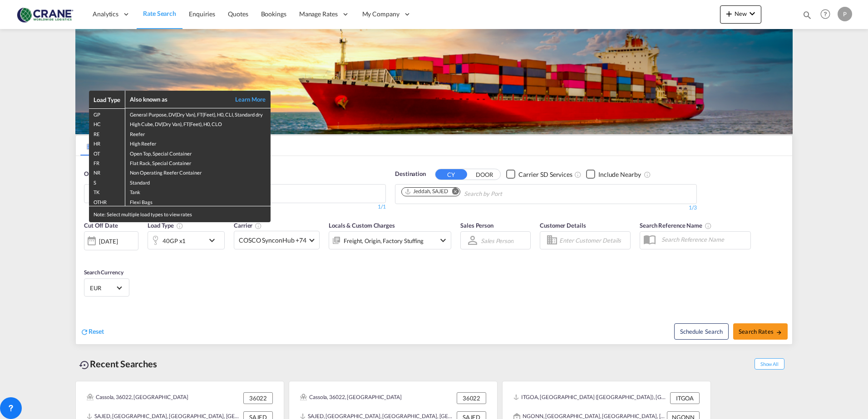 Image resolution: width=868 pixels, height=419 pixels. Describe the element at coordinates (107, 182) in the screenshot. I see `td: S` at that location.